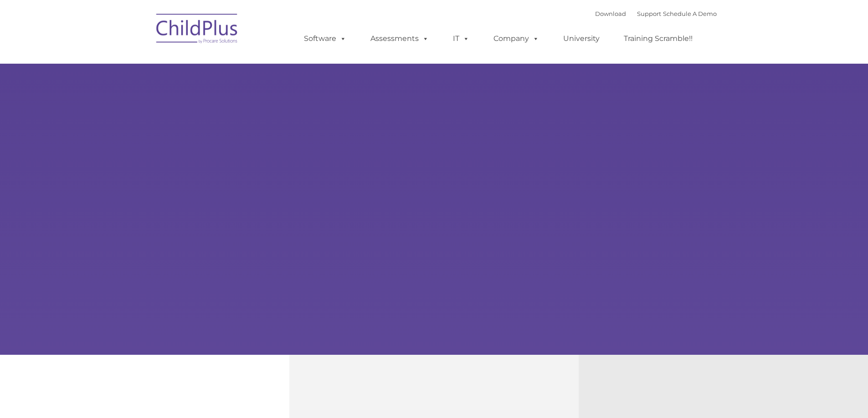 This screenshot has width=868, height=418. What do you see at coordinates (581, 39) in the screenshot?
I see `a: University` at bounding box center [581, 39].